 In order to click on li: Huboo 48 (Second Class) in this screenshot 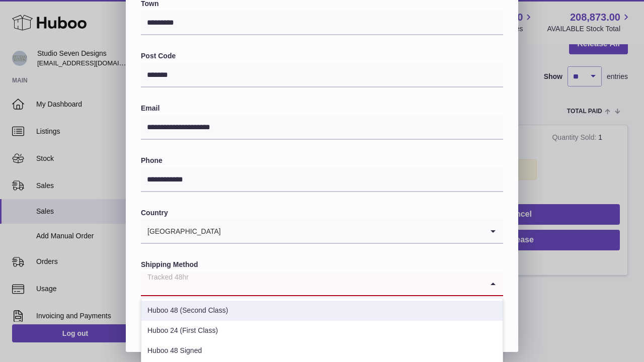, I will do `click(322, 311)`.